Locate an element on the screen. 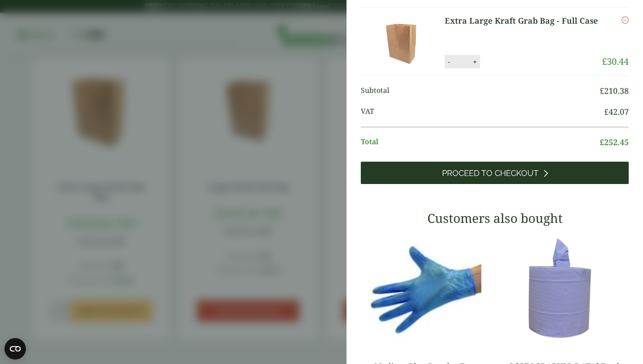 The height and width of the screenshot is (364, 643). bdi: 30.44 is located at coordinates (615, 61).